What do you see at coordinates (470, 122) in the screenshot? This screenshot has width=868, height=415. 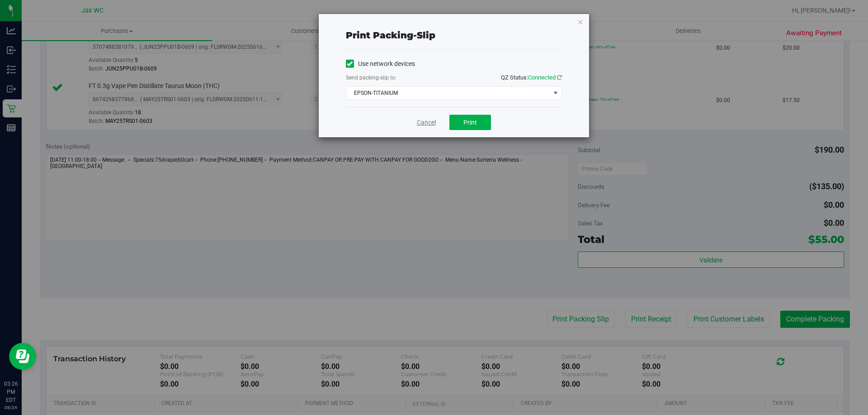 I see `span: Print` at bounding box center [470, 122].